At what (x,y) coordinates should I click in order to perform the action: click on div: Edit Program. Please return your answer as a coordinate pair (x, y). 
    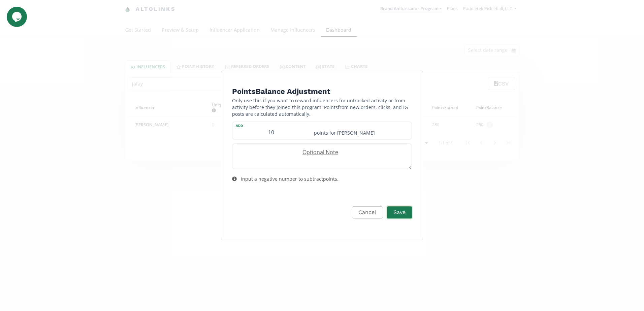
    Looking at the image, I should click on (322, 156).